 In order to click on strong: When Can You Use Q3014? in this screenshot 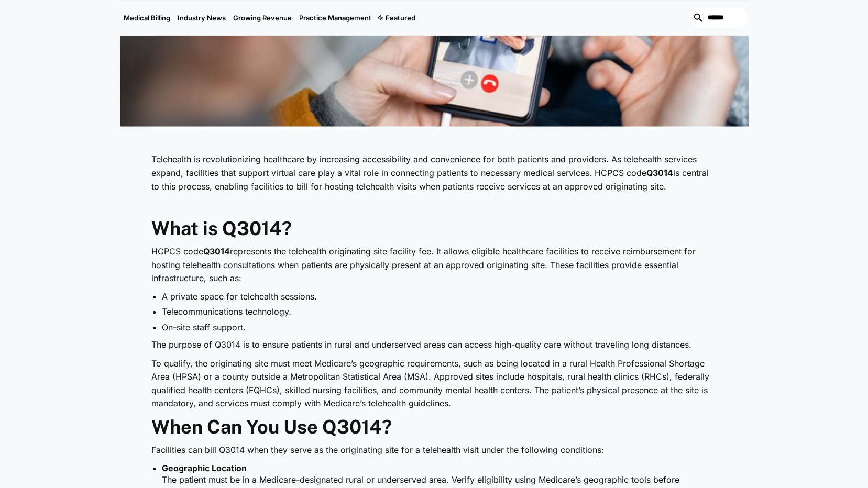, I will do `click(272, 427)`.